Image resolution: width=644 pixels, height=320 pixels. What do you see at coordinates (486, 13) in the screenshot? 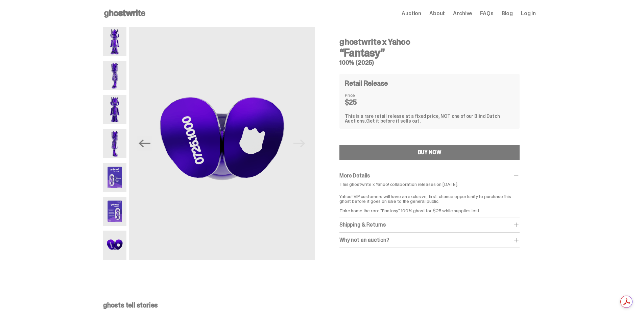
I see `span: FAQs` at bounding box center [486, 13].